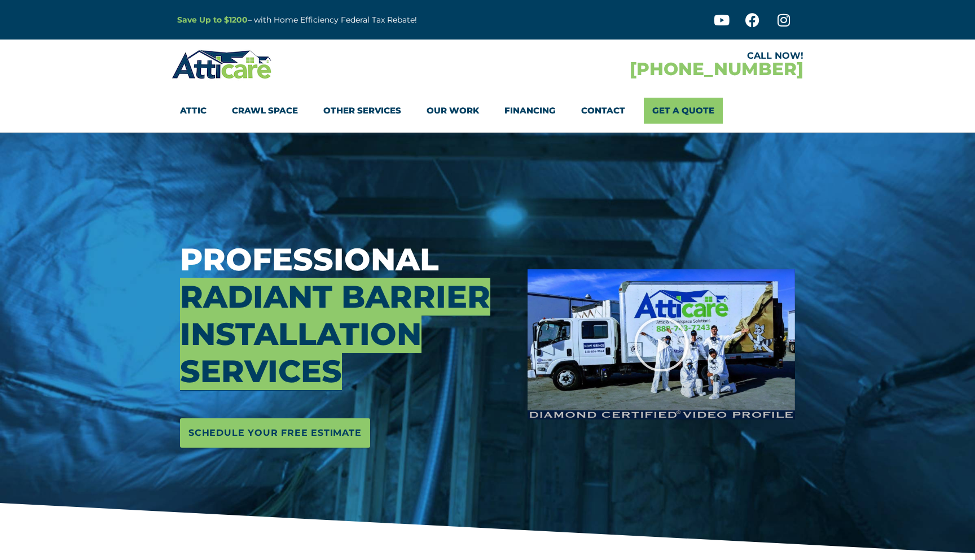  Describe the element at coordinates (346, 316) in the screenshot. I see `h3: Professional` at that location.